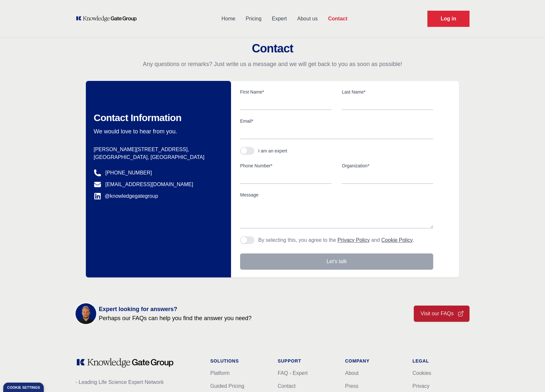  I want to click on a: Privacy Policy, so click(353, 240).